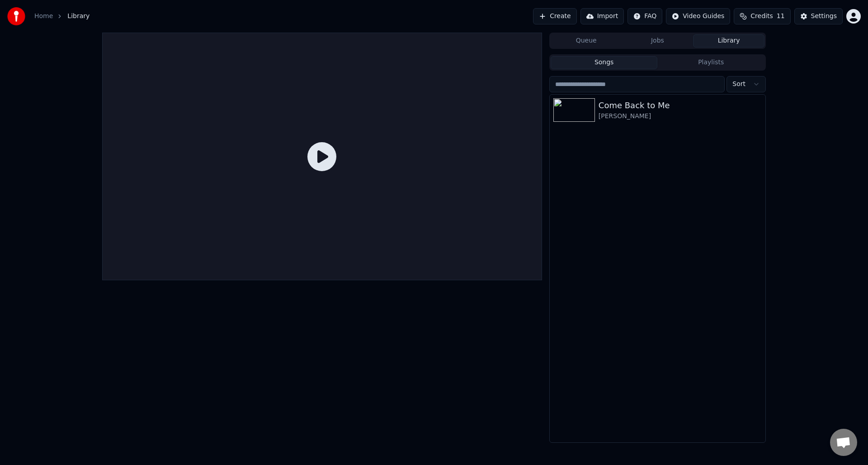  What do you see at coordinates (818, 16) in the screenshot?
I see `button: Settings` at bounding box center [818, 16].